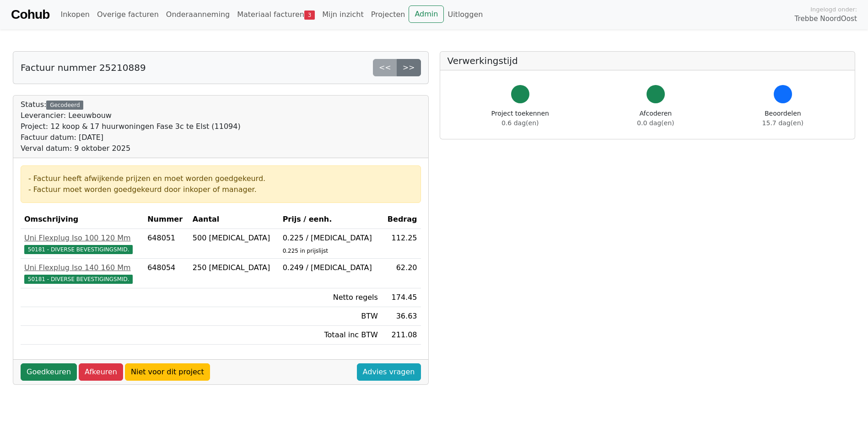  What do you see at coordinates (166, 243) in the screenshot?
I see `td: 648051` at bounding box center [166, 243].